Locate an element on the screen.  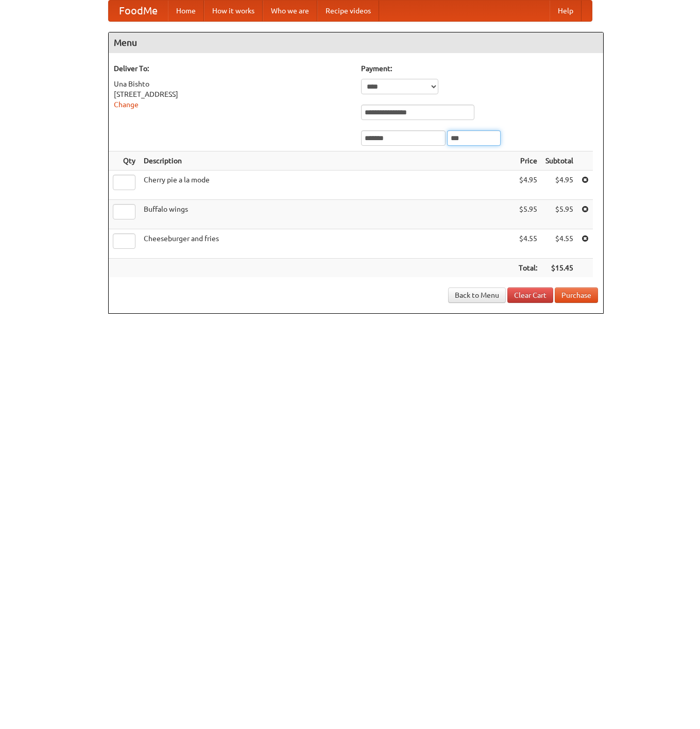
a: Home is located at coordinates (186, 11).